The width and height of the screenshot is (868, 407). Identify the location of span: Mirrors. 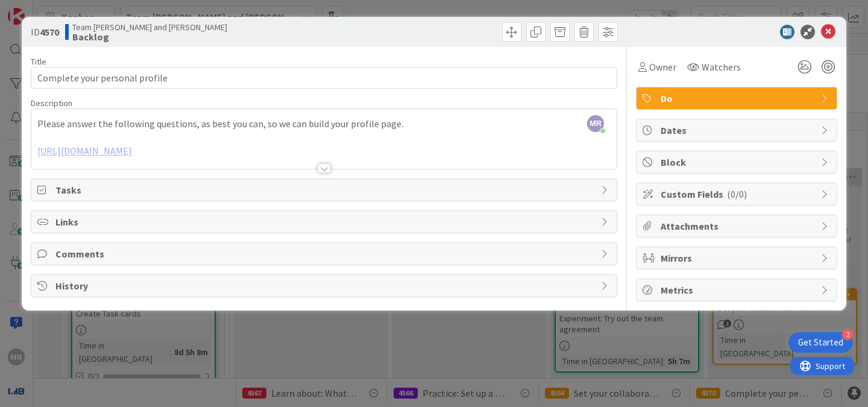
(738, 258).